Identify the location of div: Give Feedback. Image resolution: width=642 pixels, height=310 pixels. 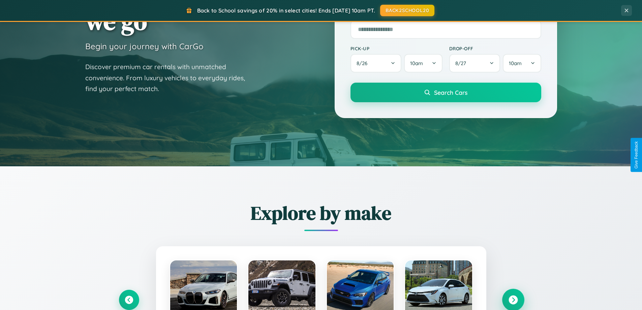
(636, 155).